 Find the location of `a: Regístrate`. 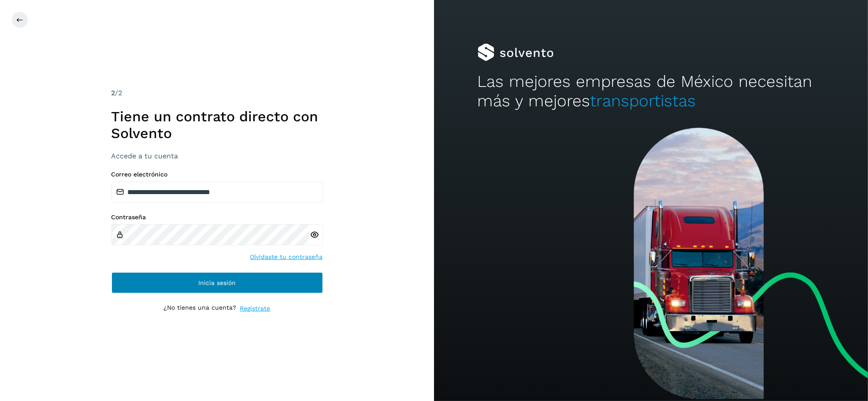

a: Regístrate is located at coordinates (255, 308).